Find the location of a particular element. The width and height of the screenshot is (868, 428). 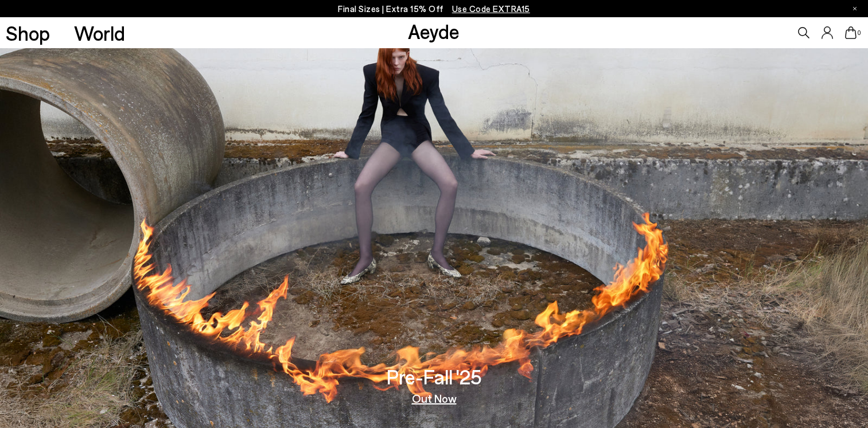

a: 0 is located at coordinates (851, 33).